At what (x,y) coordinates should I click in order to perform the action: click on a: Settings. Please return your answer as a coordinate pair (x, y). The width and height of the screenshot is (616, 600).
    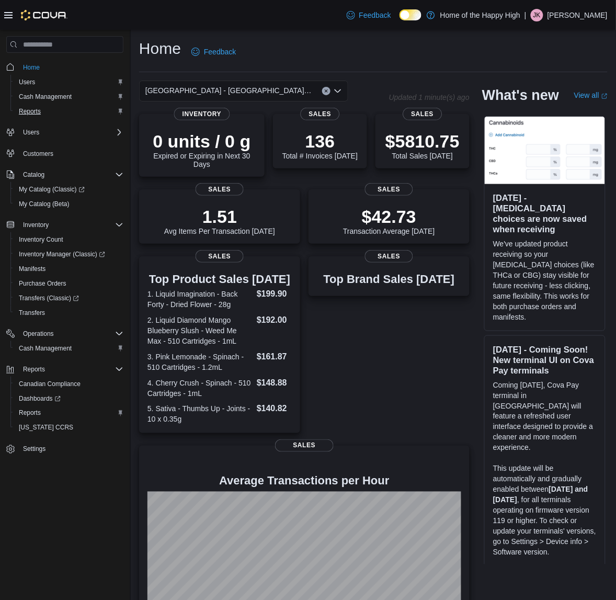
    Looking at the image, I should click on (34, 450).